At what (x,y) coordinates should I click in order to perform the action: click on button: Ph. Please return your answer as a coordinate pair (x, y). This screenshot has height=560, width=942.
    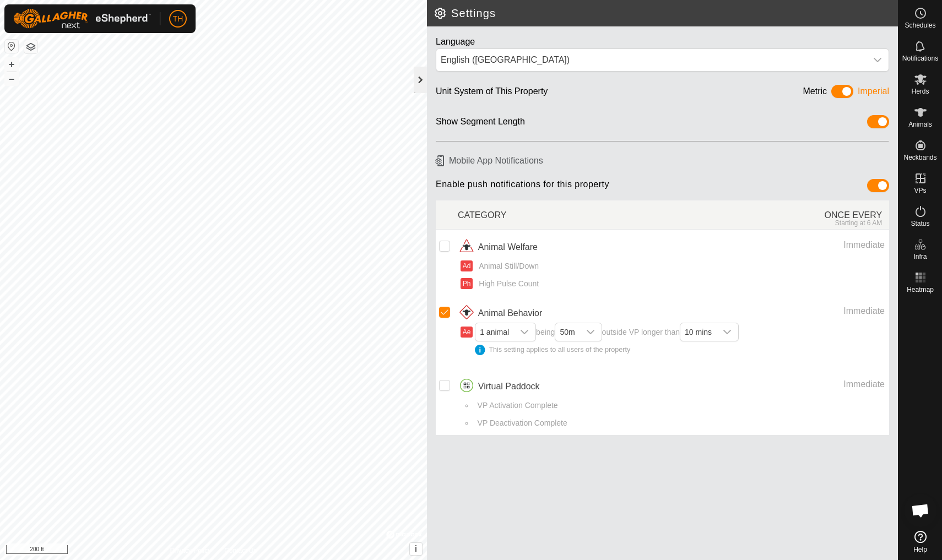
    Looking at the image, I should click on (466, 283).